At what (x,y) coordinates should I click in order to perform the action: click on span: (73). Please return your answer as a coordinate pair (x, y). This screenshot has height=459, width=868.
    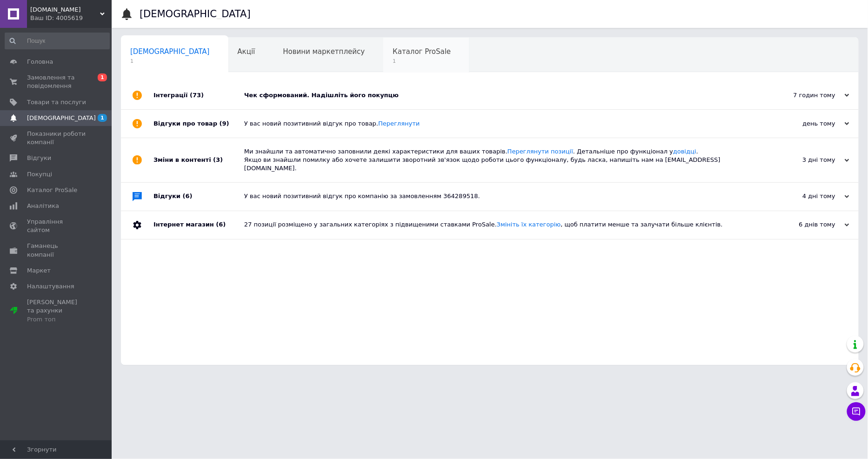
    Looking at the image, I should click on (197, 95).